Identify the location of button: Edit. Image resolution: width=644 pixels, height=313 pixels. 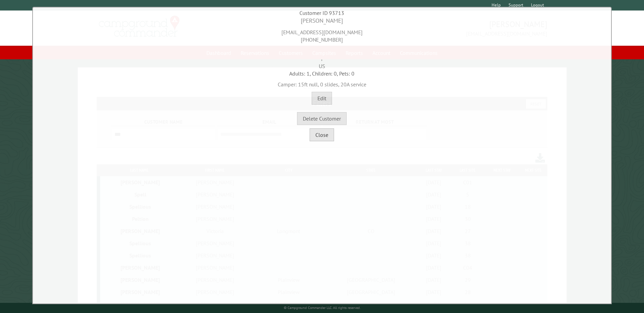
(322, 98).